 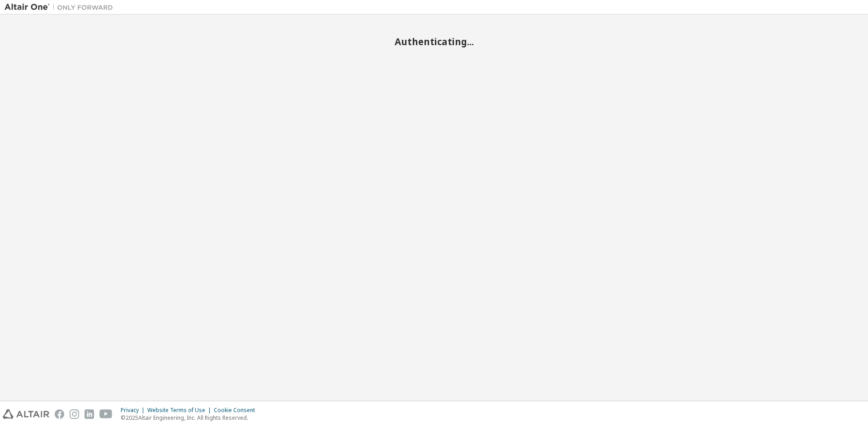 What do you see at coordinates (237, 411) in the screenshot?
I see `div: Cookie Consent` at bounding box center [237, 411].